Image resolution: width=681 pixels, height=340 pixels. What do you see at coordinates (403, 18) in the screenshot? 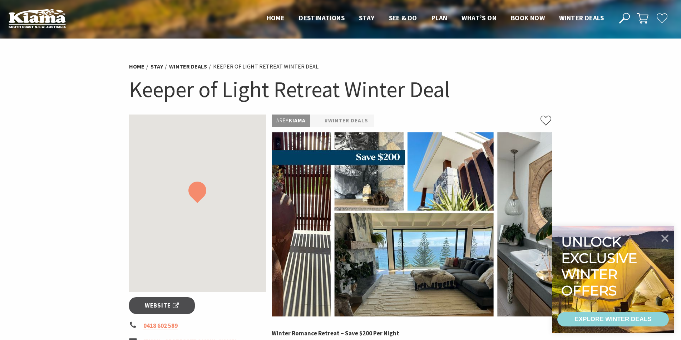
I see `span: See & Do` at bounding box center [403, 18].